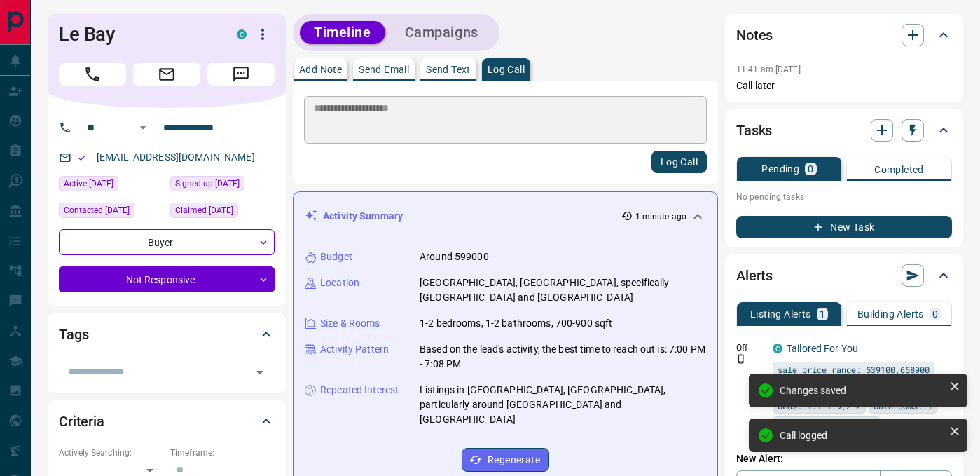  Describe the element at coordinates (661, 217) in the screenshot. I see `p: 1 minute ago` at that location.